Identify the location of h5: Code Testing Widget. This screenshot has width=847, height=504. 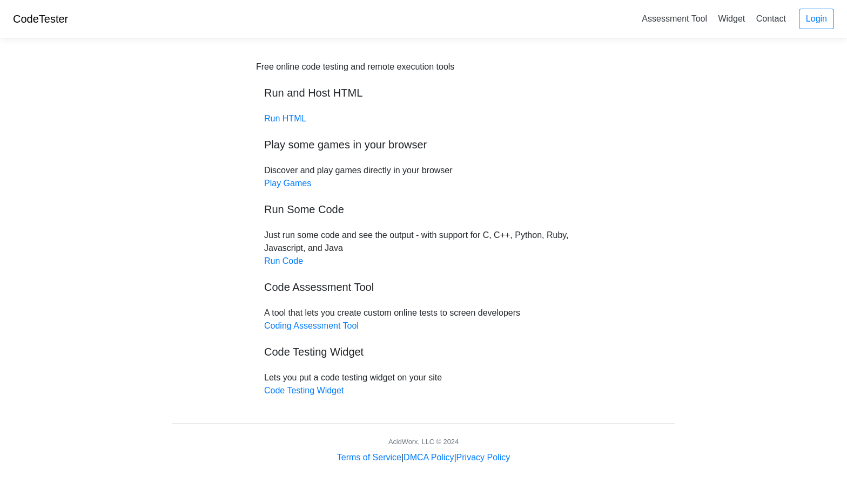
(423, 352).